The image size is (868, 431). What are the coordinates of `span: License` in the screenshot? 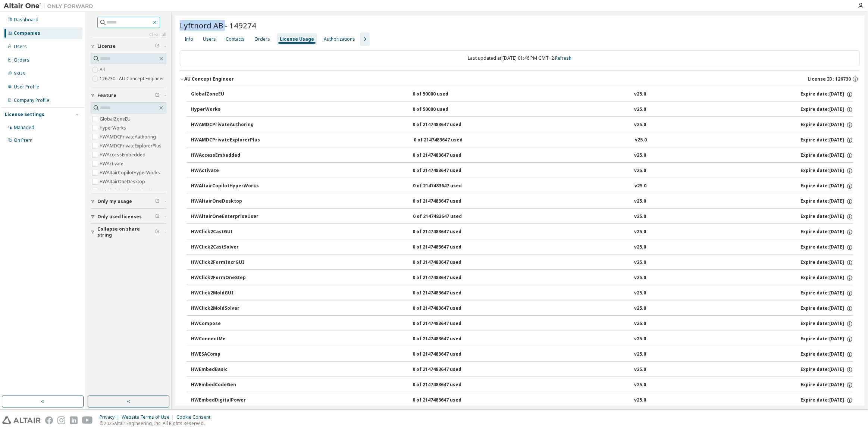 It's located at (106, 46).